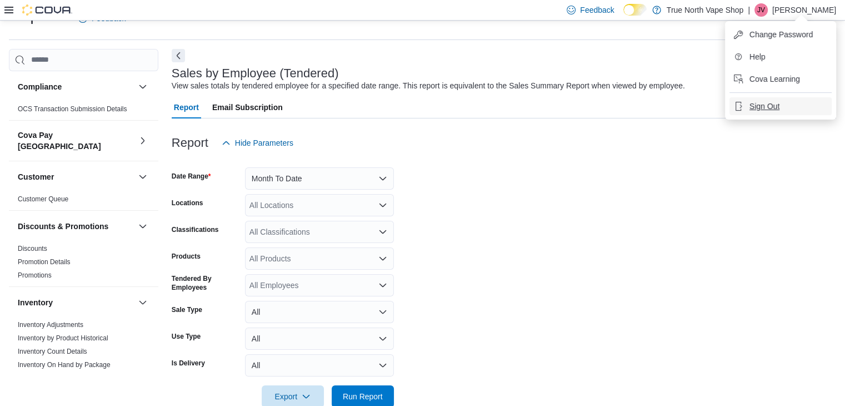 This screenshot has height=406, width=845. Describe the element at coordinates (51, 324) in the screenshot. I see `a: Inventory Adjustments` at that location.